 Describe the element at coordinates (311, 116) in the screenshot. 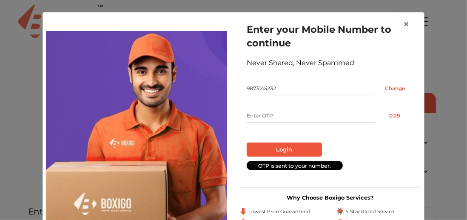

I see `input: Enter OTP` at that location.